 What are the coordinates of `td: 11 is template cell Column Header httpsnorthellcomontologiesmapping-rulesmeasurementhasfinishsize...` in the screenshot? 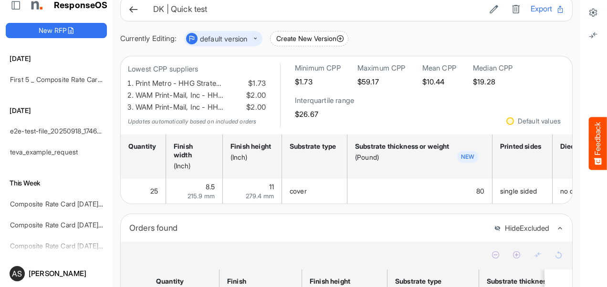 It's located at (253, 191).